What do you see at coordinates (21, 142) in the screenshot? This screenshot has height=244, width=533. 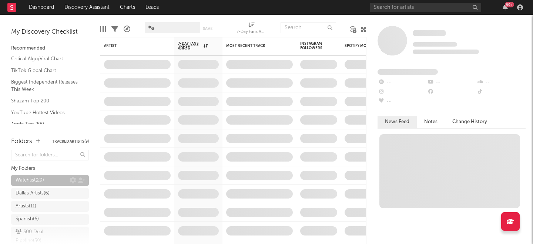 I see `div: Folders` at bounding box center [21, 142].